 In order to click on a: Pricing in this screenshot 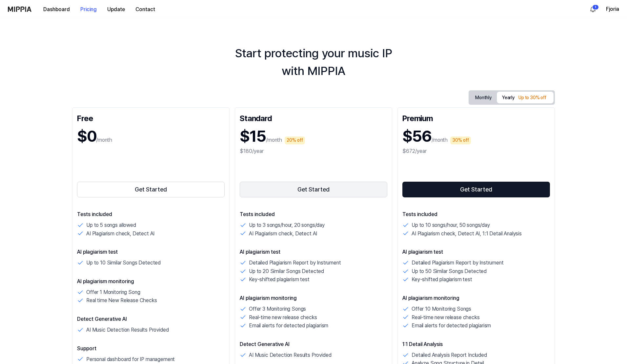, I will do `click(89, 9)`.